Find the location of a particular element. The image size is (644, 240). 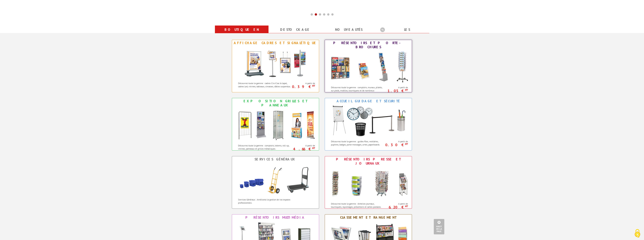

div: Accueil Guidage et Sécurité is located at coordinates (368, 102).